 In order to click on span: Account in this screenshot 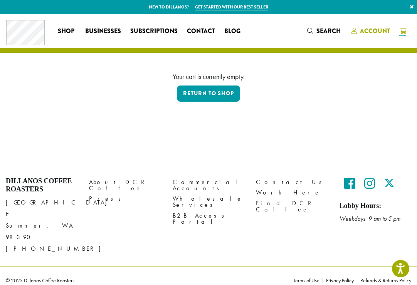, I will do `click(375, 31)`.